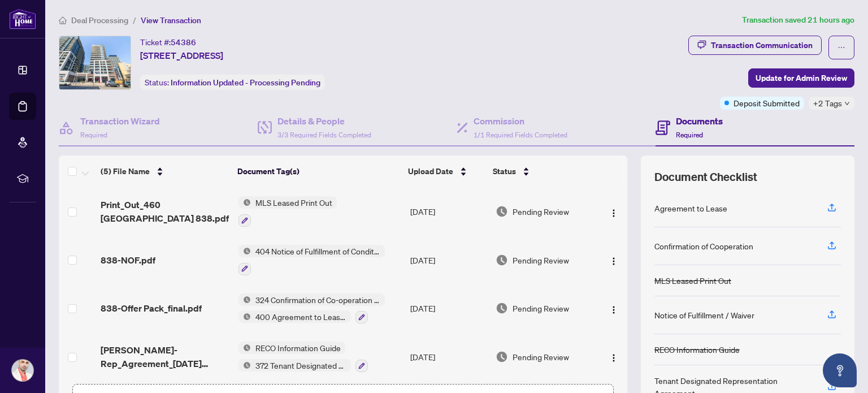 The image size is (868, 393). I want to click on span: ellipsis, so click(841, 47).